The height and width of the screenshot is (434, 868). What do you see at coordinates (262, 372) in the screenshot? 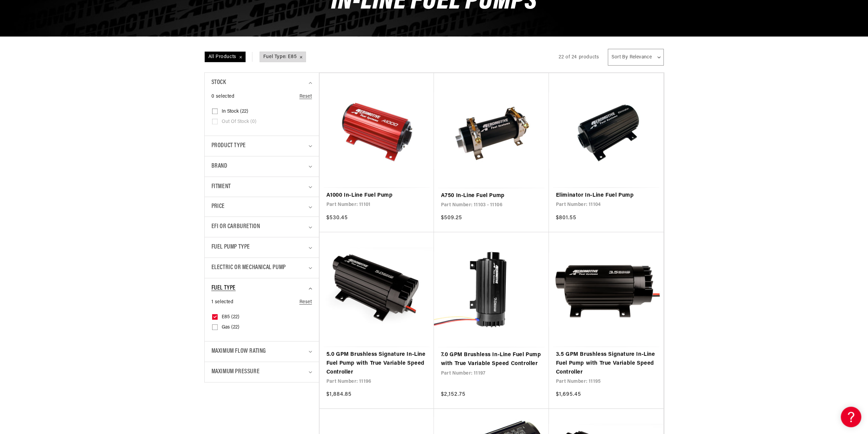
I see `summary: Maximum Pressure (0 selected)` at bounding box center [262, 372].